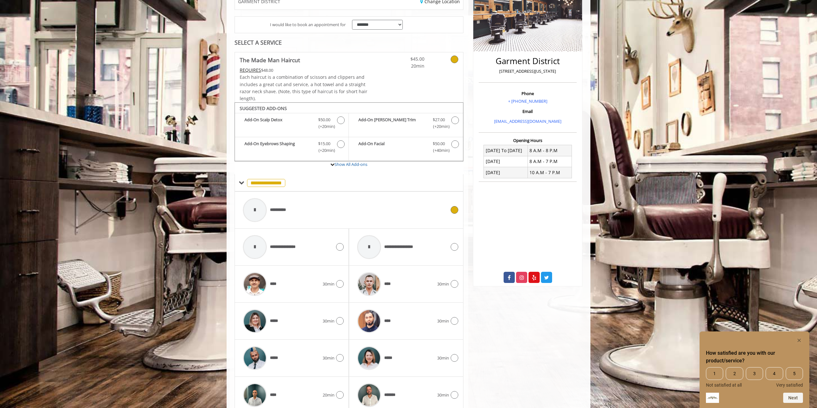 Image resolution: width=817 pixels, height=408 pixels. Describe the element at coordinates (308, 25) in the screenshot. I see `span: I would like to book an appointment for` at that location.